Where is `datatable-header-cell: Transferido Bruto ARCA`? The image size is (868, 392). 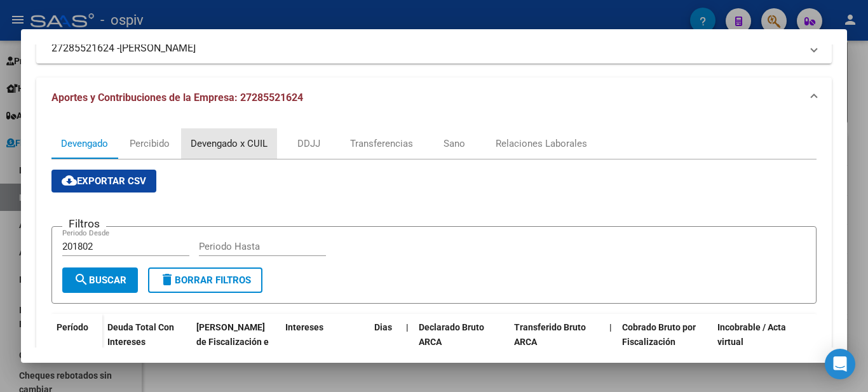
datatable-header-cell: Transferido Bruto ARCA is located at coordinates (557, 342).